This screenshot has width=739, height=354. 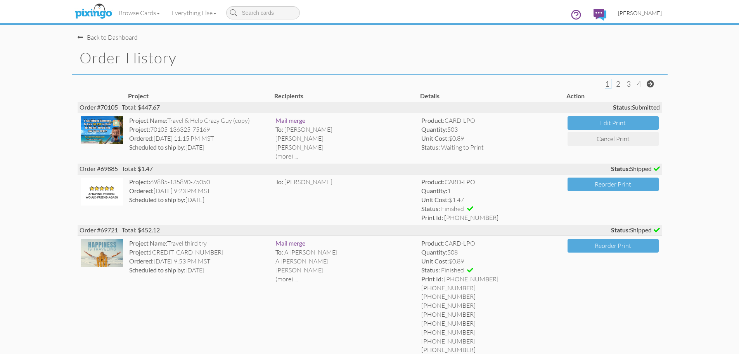 I want to click on div: 70105-136325-75169, so click(x=199, y=129).